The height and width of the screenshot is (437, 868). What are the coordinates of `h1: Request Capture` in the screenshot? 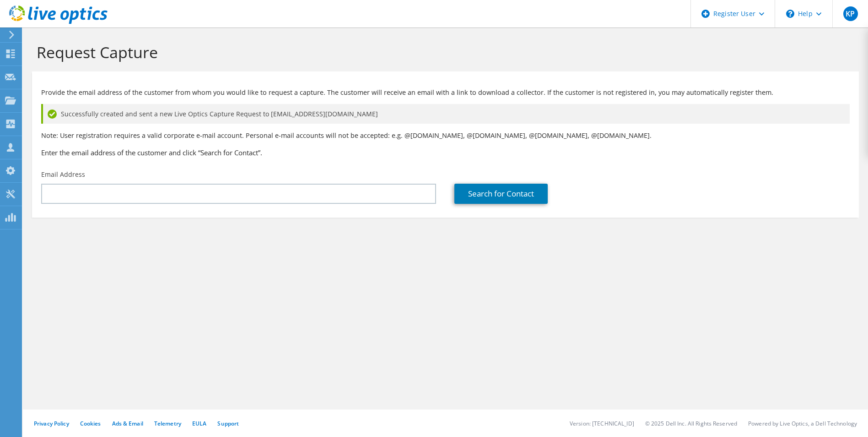 It's located at (443, 52).